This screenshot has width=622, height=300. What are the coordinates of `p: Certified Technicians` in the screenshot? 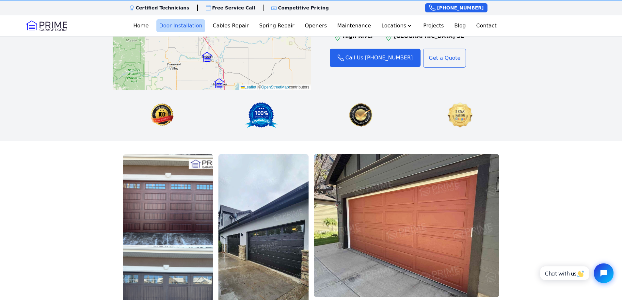 It's located at (162, 8).